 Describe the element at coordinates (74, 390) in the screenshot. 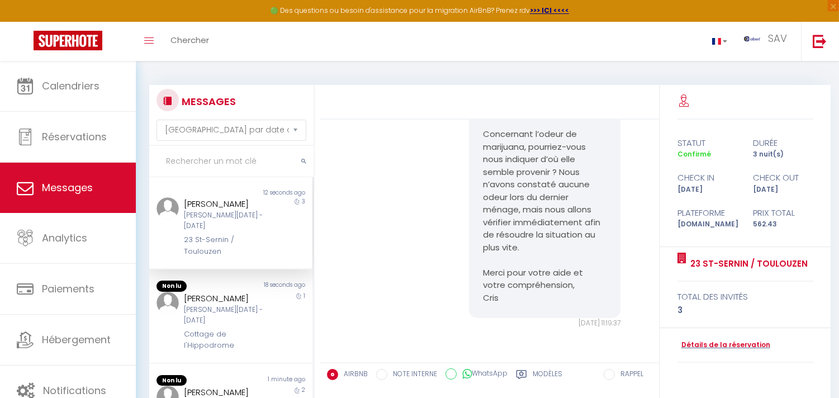

I see `span: Notifications` at that location.